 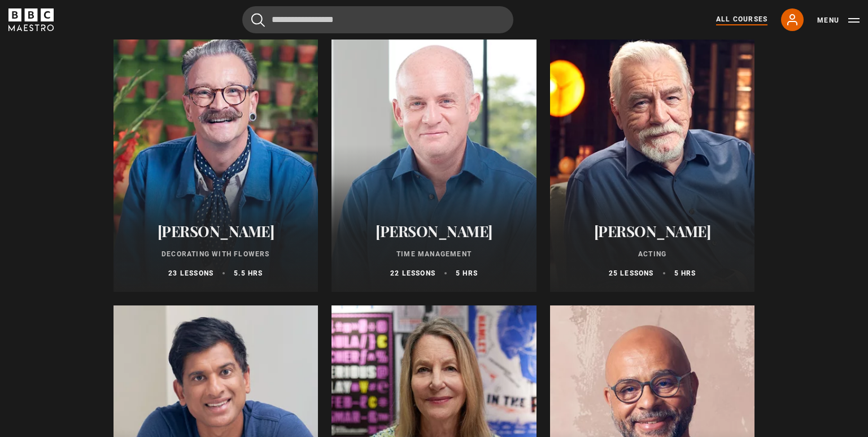 I want to click on p: Acting, so click(x=652, y=255).